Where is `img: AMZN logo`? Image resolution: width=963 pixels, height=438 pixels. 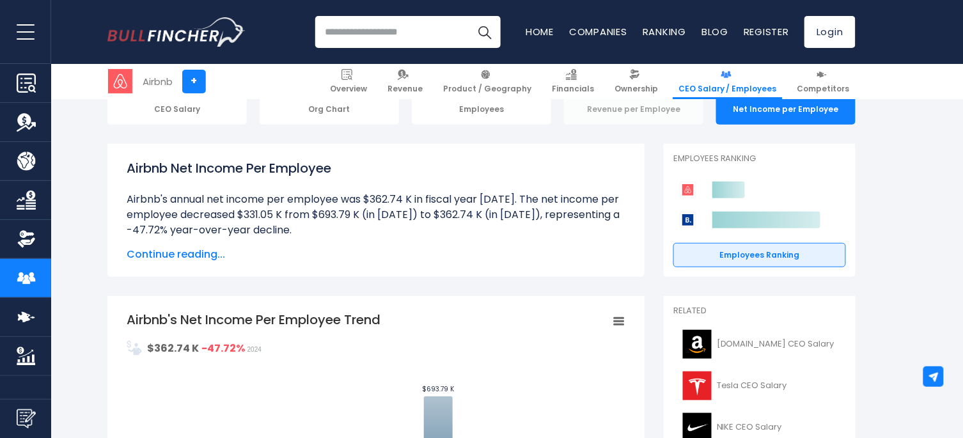
img: AMZN logo is located at coordinates (697, 344).